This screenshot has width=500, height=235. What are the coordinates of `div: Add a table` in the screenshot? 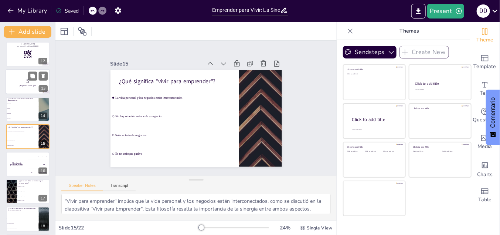 It's located at (485, 195).